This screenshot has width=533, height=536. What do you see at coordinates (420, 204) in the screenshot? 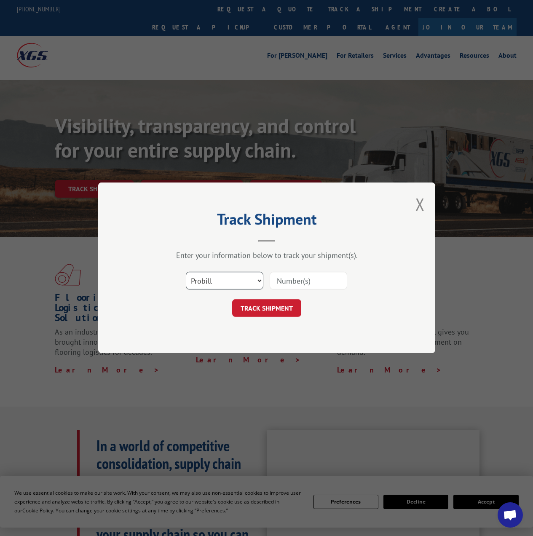
I see `button: Close modal` at bounding box center [420, 204].